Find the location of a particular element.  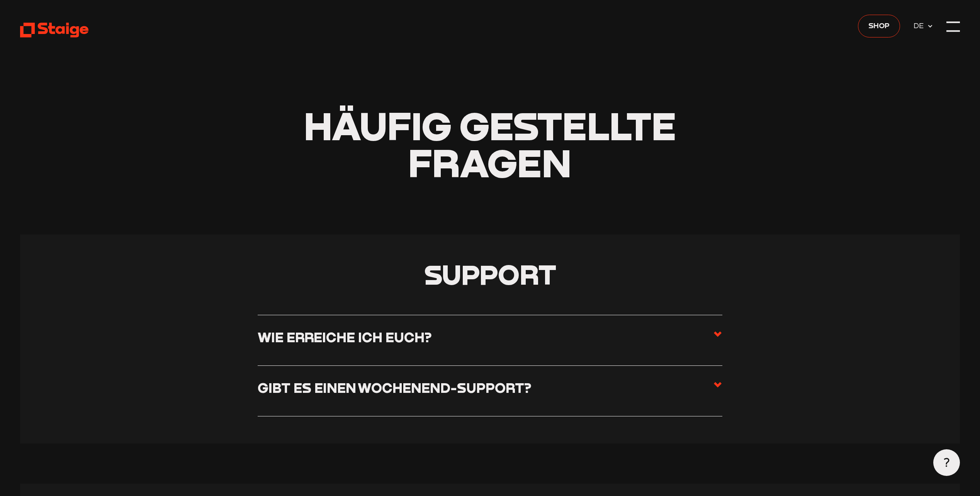

span: DE is located at coordinates (920, 26).